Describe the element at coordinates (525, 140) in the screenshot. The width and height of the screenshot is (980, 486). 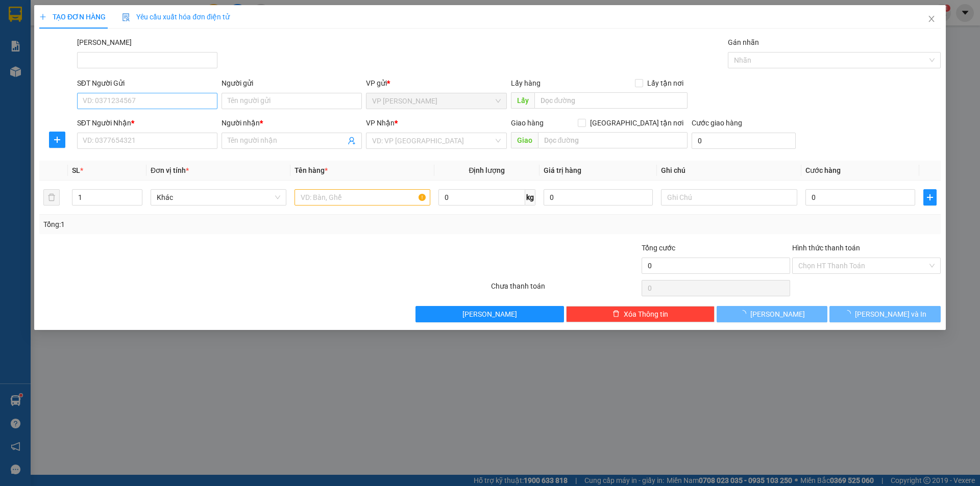
I see `span: Giao` at that location.